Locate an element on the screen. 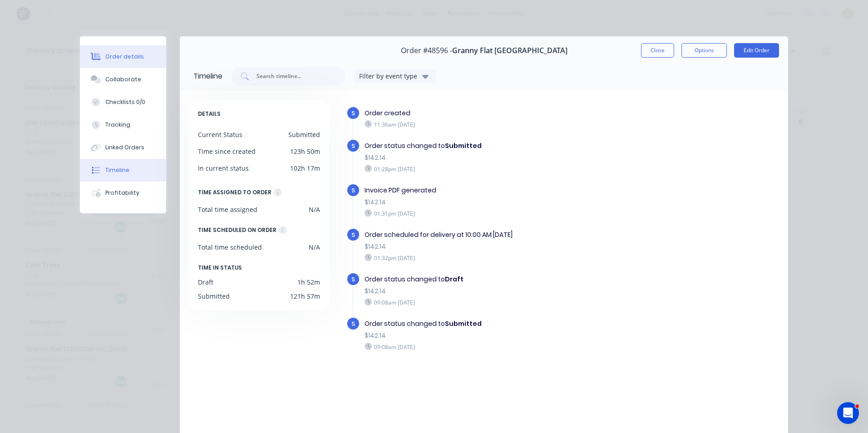 This screenshot has width=868, height=433. button: Timeline is located at coordinates (123, 170).